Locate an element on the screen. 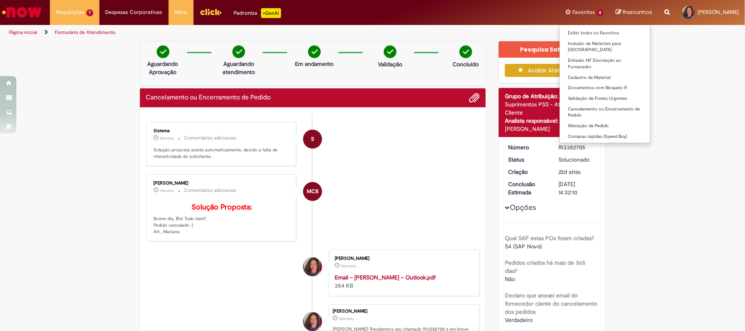 The height and width of the screenshot is (331, 745). a: Validação de Fretes Urgentes is located at coordinates (605, 99).